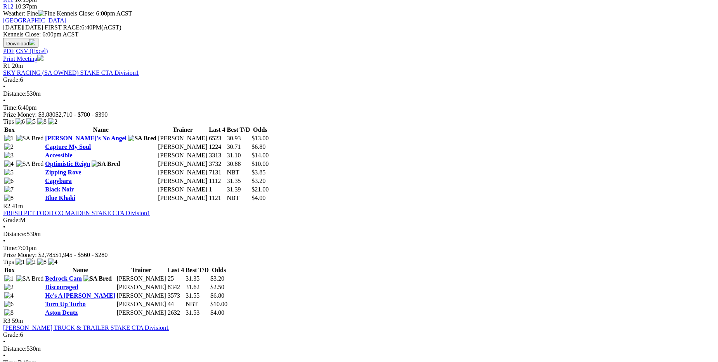  Describe the element at coordinates (63, 278) in the screenshot. I see `a: Bedrock Cam` at that location.